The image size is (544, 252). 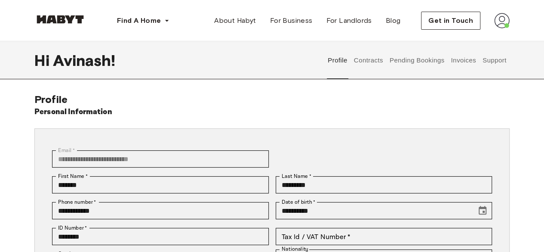 I want to click on label: Date of birth, so click(x=299, y=202).